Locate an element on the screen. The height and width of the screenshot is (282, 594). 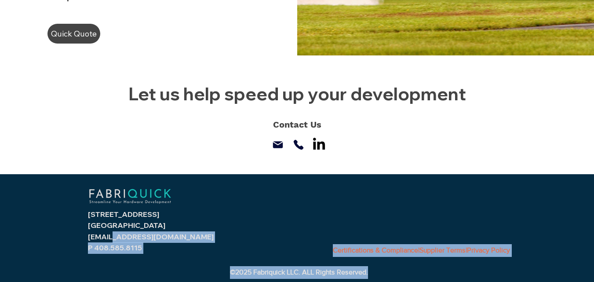
span: P 408.585.8115 is located at coordinates (115, 247).